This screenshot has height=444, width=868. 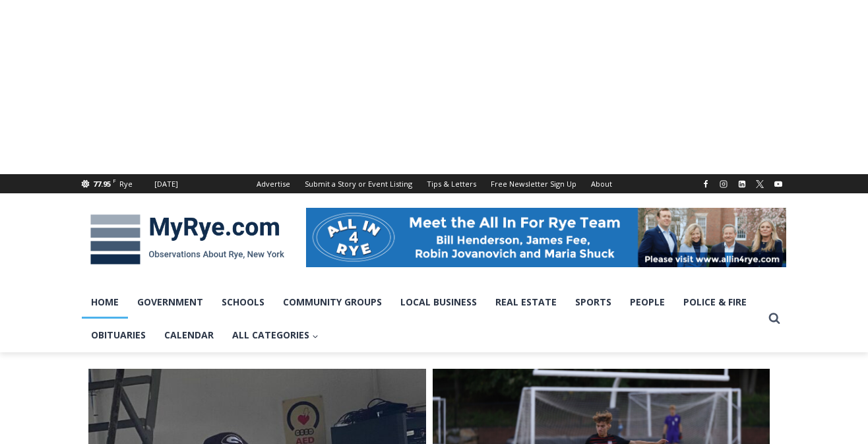 I want to click on a: Tips & Letters, so click(x=451, y=184).